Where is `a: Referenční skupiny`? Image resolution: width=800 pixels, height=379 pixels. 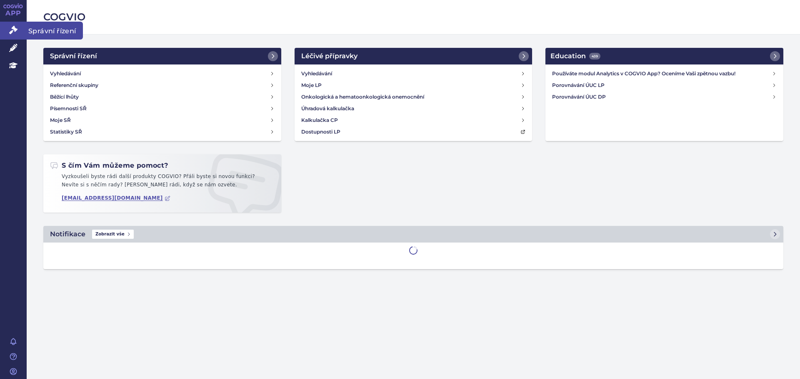
a: Referenční skupiny is located at coordinates (162, 85).